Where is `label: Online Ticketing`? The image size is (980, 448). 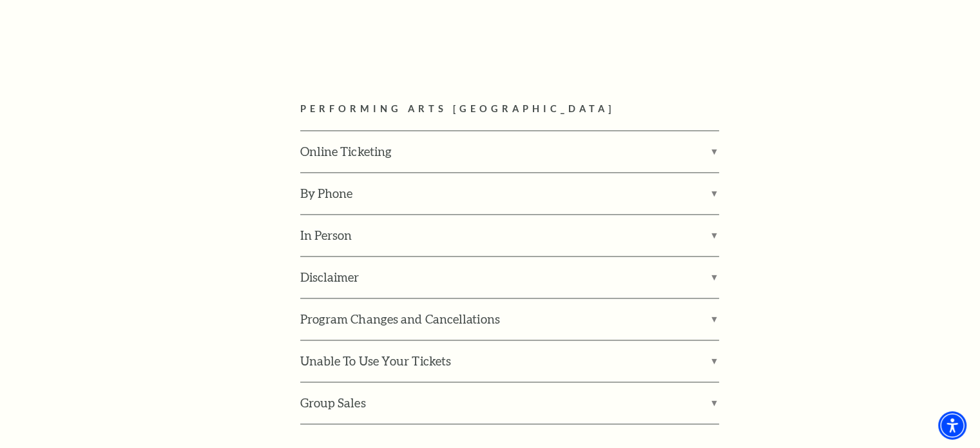
label: Online Ticketing is located at coordinates (510, 151).